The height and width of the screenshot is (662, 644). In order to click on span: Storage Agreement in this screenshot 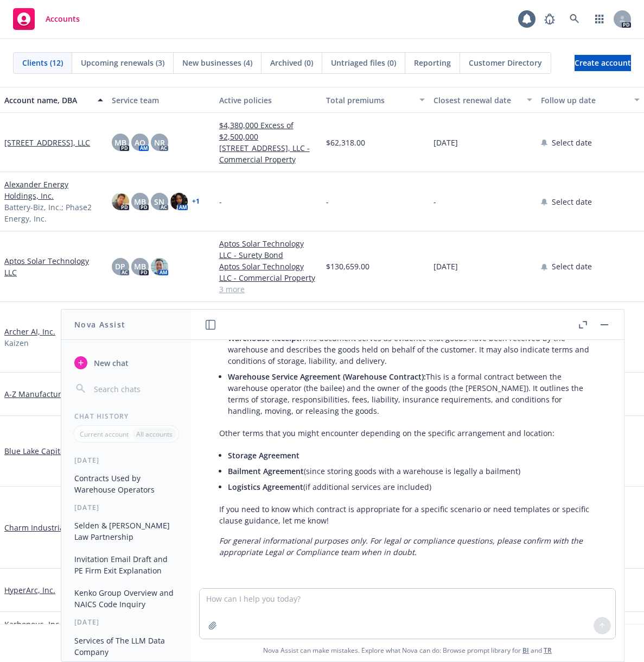, I will do `click(264, 455)`.